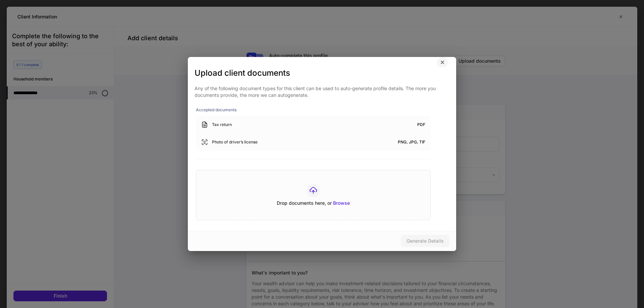  Describe the element at coordinates (342, 203) in the screenshot. I see `button: Browse` at that location.